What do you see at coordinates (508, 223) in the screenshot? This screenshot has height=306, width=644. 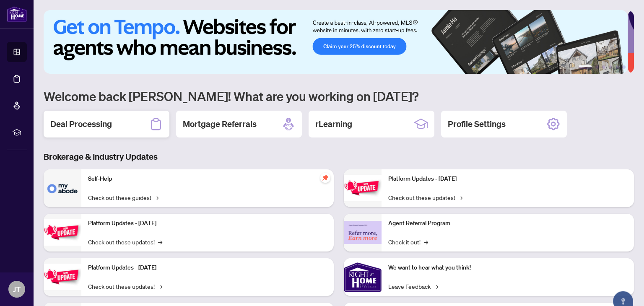 I see `p: Agent Referral Program` at bounding box center [508, 223].